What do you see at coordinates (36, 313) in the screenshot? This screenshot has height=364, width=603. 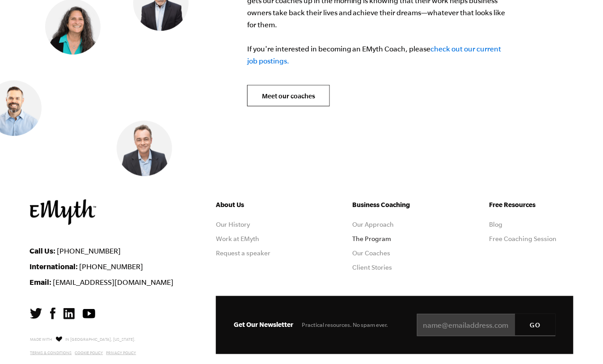 I see `img: Twitter` at bounding box center [36, 313].